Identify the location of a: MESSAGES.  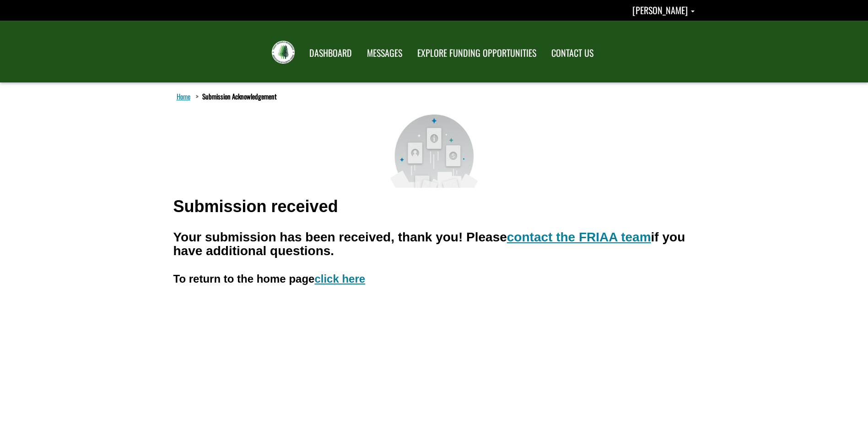
(385, 53).